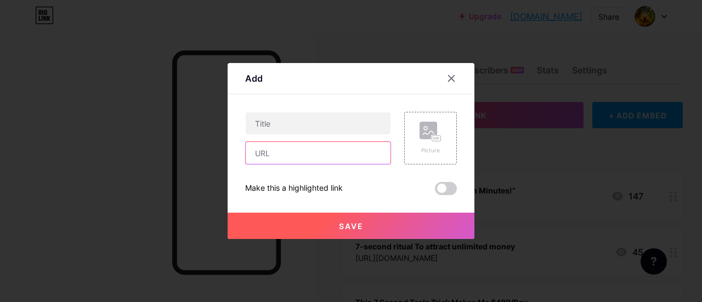 The image size is (702, 302). Describe the element at coordinates (318, 123) in the screenshot. I see `input: Title` at that location.